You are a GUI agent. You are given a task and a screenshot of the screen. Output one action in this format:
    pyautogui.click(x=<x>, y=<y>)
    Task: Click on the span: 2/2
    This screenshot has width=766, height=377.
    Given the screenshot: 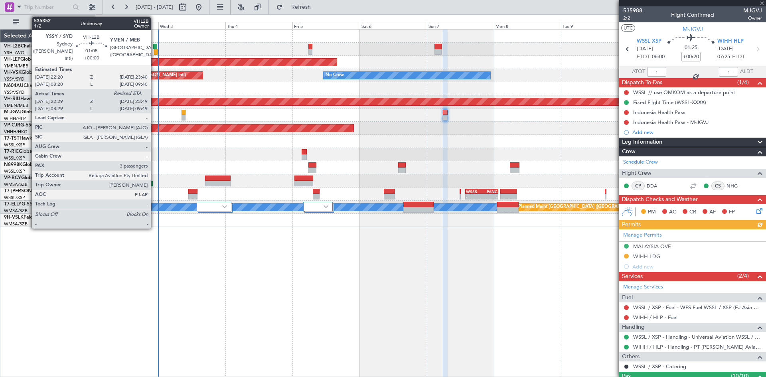 What is the action you would take?
    pyautogui.click(x=633, y=18)
    